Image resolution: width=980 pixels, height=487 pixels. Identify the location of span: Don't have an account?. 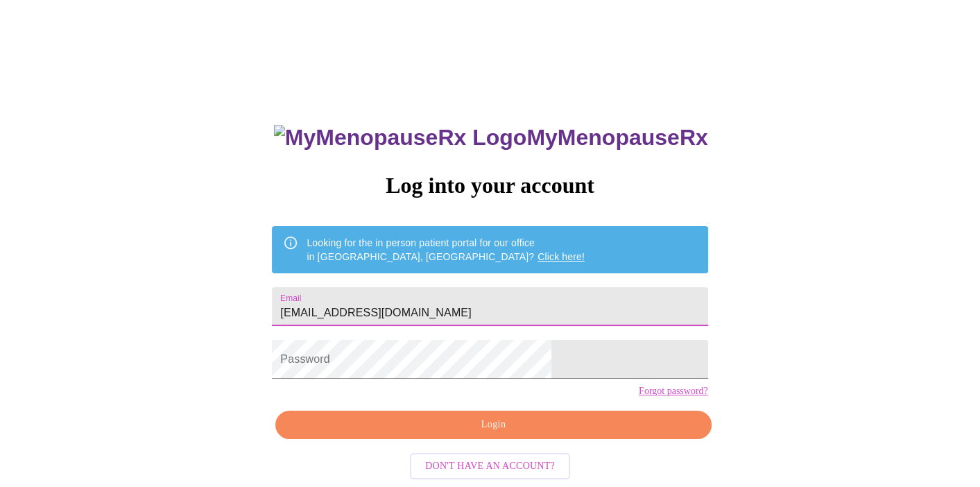
(490, 466).